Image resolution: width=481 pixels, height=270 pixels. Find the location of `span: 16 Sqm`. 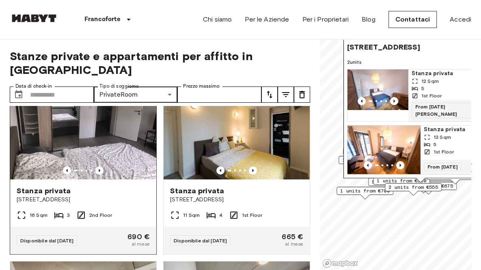

span: 16 Sqm is located at coordinates (39, 215).